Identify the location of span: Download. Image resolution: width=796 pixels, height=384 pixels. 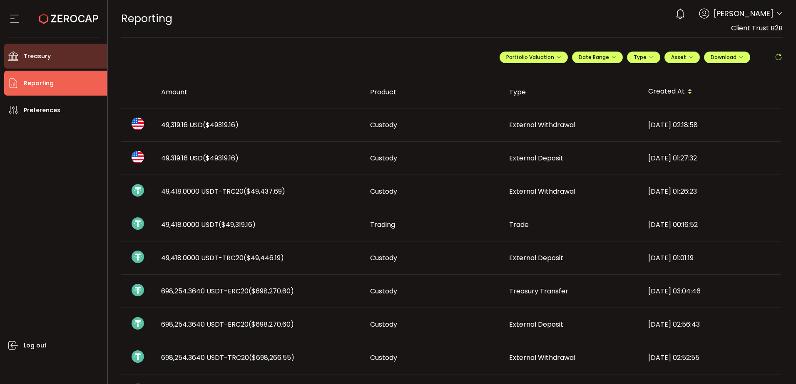
(727, 57).